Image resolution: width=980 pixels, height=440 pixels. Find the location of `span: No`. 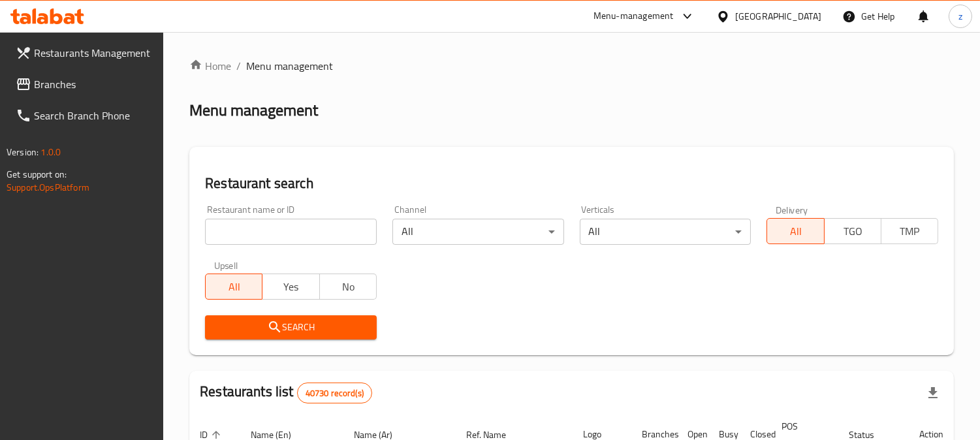

span: No is located at coordinates (348, 287).